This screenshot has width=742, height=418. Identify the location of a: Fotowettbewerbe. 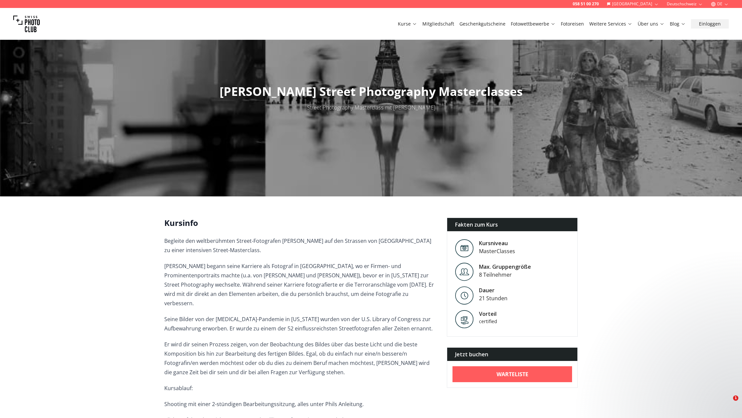
(533, 24).